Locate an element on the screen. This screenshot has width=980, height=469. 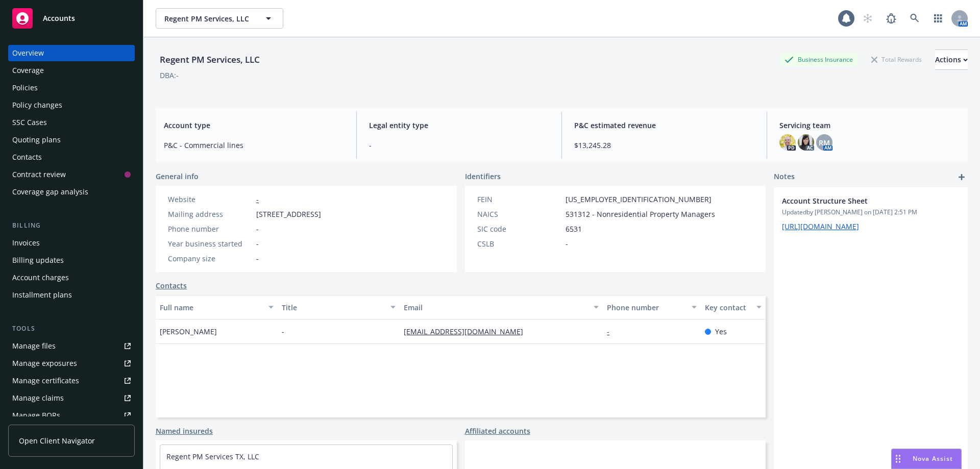
span: 531312 - Nonresidential Property Managers is located at coordinates (640, 214).